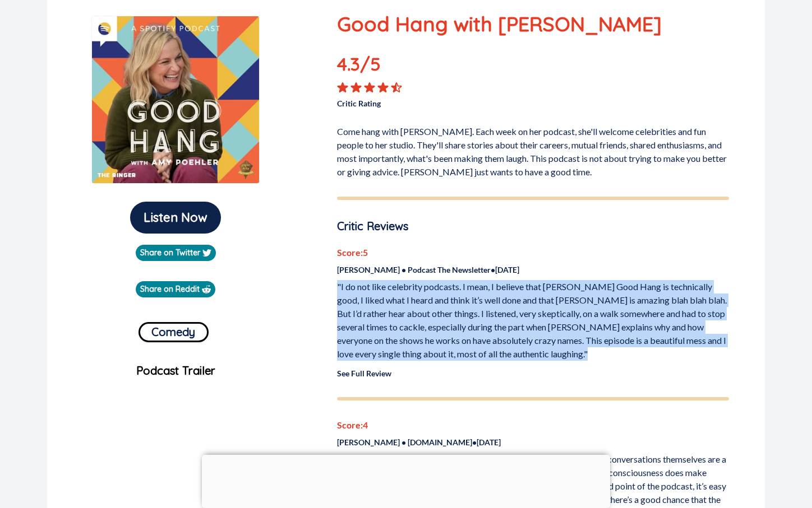 The width and height of the screenshot is (812, 508). What do you see at coordinates (175, 217) in the screenshot?
I see `a: Listen Now` at bounding box center [175, 217].